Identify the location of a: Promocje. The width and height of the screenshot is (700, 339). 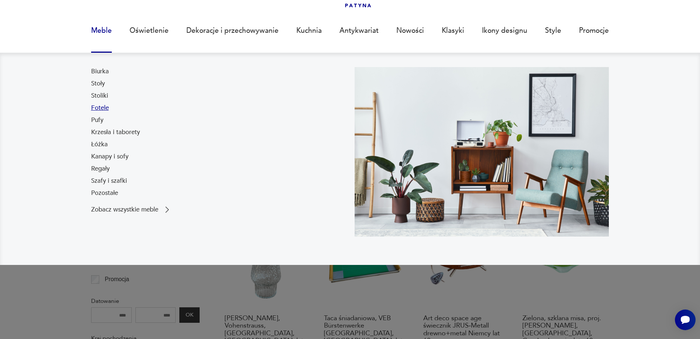
(594, 31).